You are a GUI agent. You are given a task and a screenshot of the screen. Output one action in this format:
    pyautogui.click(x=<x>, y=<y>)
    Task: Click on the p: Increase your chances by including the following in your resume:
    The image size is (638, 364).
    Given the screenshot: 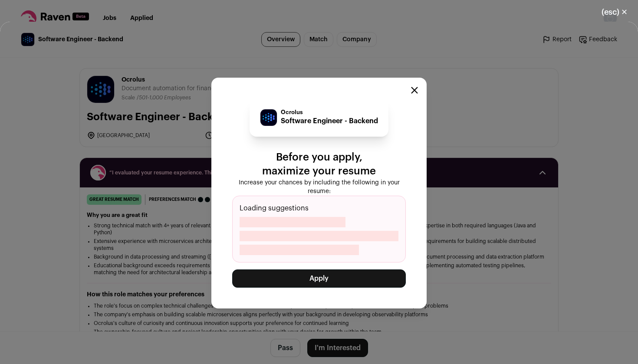 What is the action you would take?
    pyautogui.click(x=319, y=187)
    